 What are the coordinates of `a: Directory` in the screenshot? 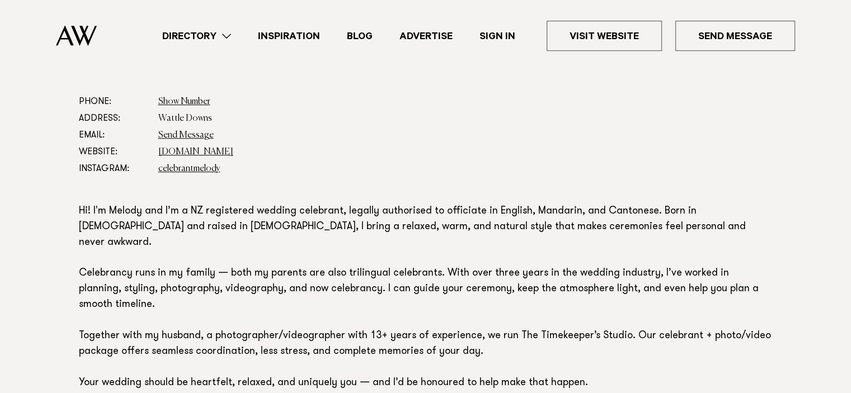 It's located at (196, 36).